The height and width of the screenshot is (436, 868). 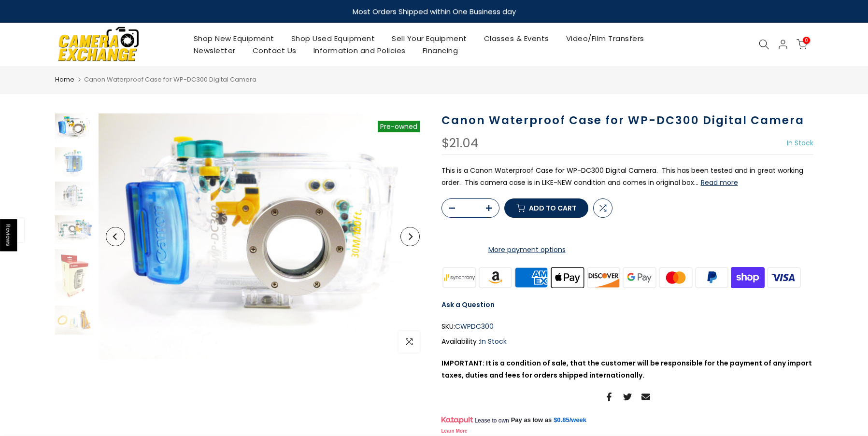 What do you see at coordinates (460, 144) in the screenshot?
I see `div: $21.04` at bounding box center [460, 144].